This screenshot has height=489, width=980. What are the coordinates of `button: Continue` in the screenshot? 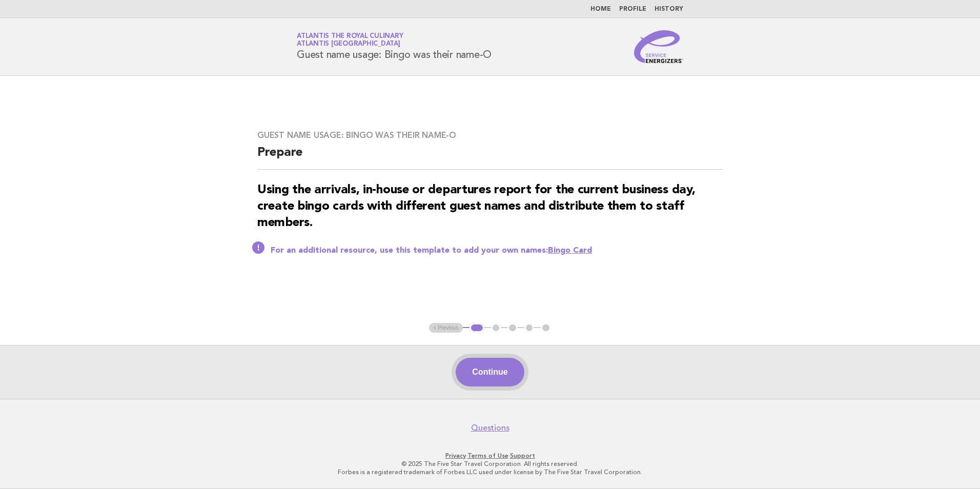 It's located at (490, 372).